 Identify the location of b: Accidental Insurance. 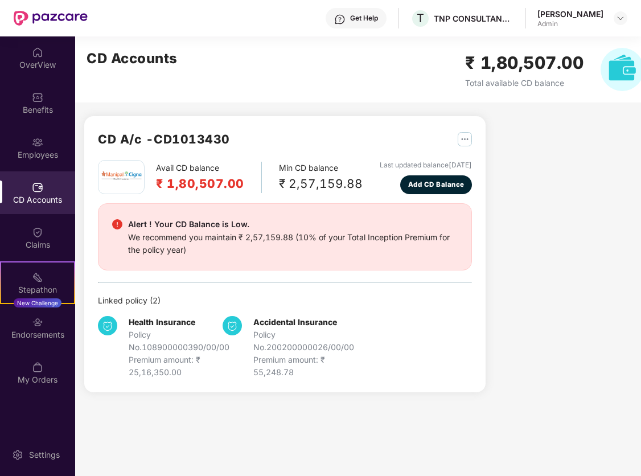
(295, 322).